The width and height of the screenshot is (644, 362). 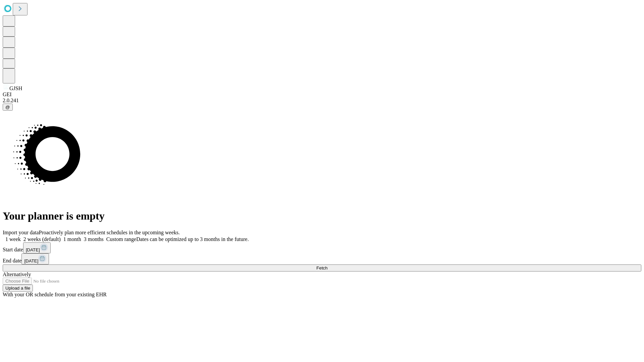 What do you see at coordinates (21, 232) in the screenshot?
I see `span: Import your data` at bounding box center [21, 232].